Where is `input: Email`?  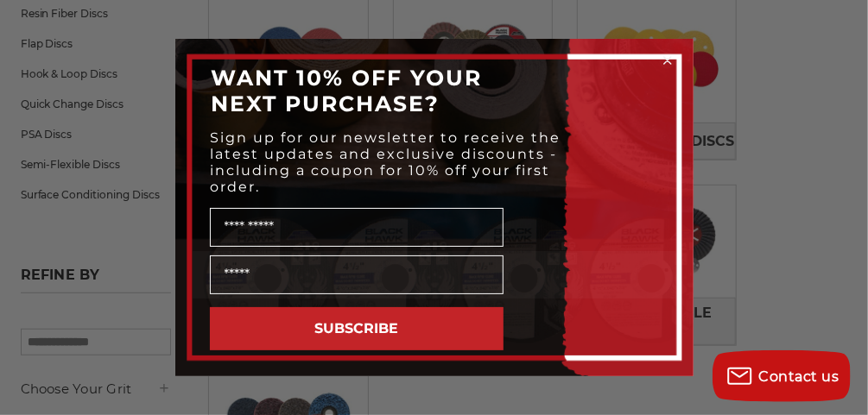 input: Email is located at coordinates (356, 275).